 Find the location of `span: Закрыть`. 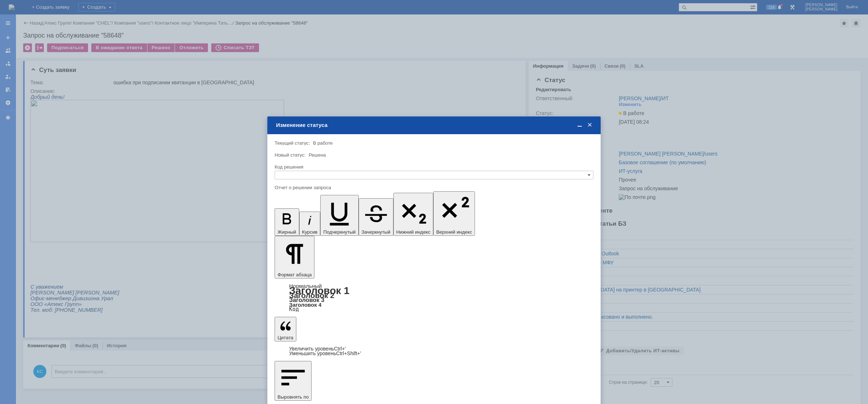

span: Закрыть is located at coordinates (590, 125).